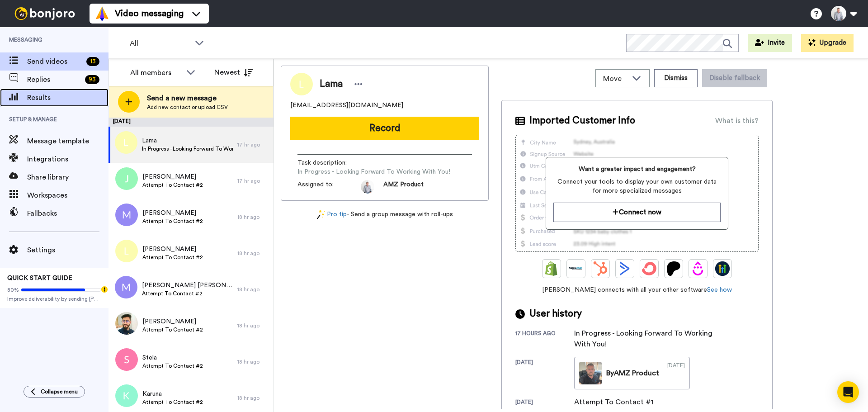  What do you see at coordinates (40, 278) in the screenshot?
I see `span: QUICK START GUIDE` at bounding box center [40, 278].